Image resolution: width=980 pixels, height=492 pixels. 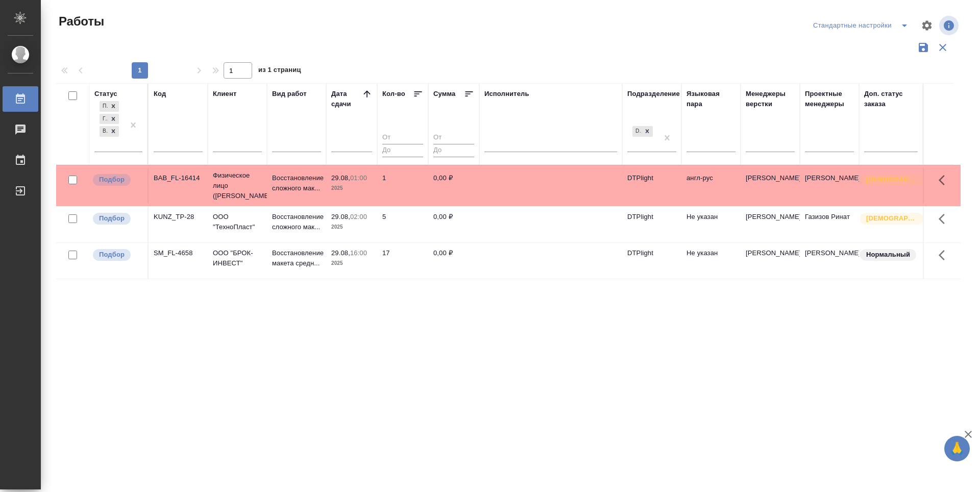 I want to click on div: Подбор, so click(x=103, y=106).